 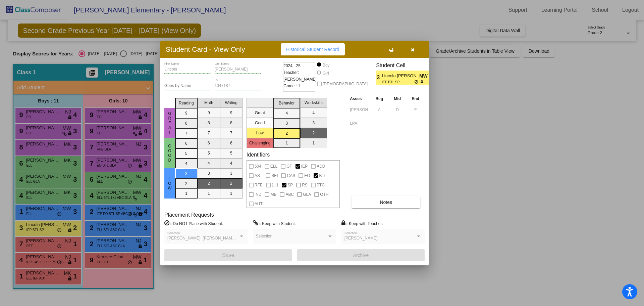 What do you see at coordinates (290, 185) in the screenshot?
I see `span: SP` at bounding box center [290, 185].